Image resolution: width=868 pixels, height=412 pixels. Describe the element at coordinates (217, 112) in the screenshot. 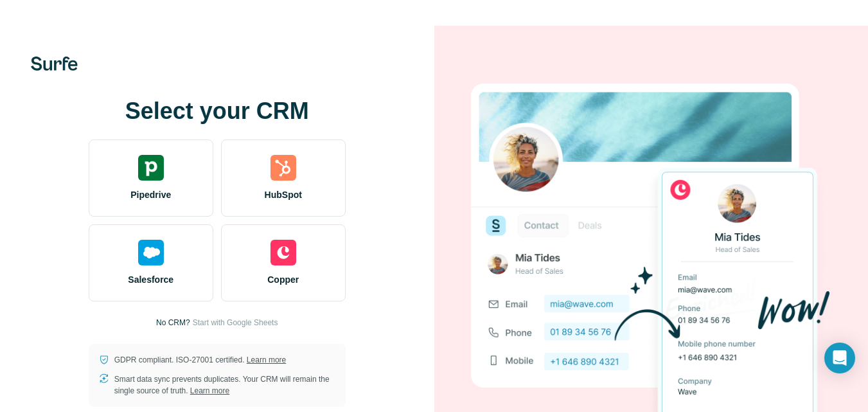

I see `h1: Select your CRM` at that location.